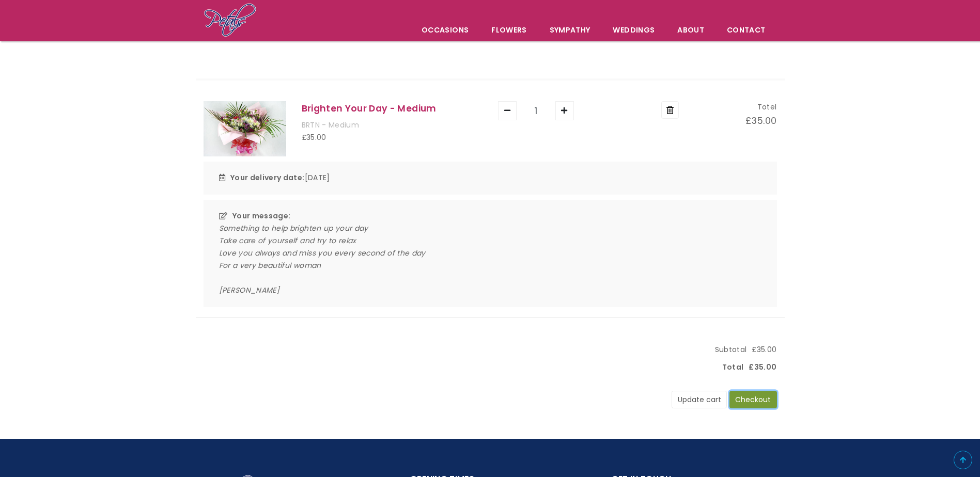 The height and width of the screenshot is (477, 980). What do you see at coordinates (732, 350) in the screenshot?
I see `span: Subtotal` at bounding box center [732, 350].